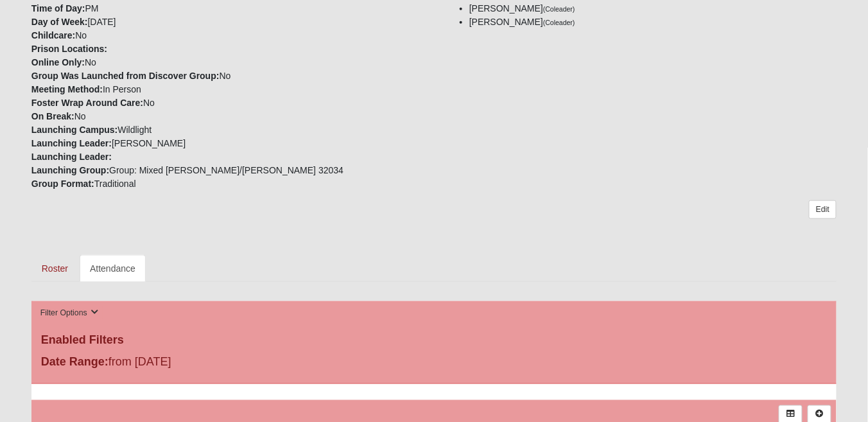 The width and height of the screenshot is (868, 422). I want to click on strong: Group Format:, so click(63, 183).